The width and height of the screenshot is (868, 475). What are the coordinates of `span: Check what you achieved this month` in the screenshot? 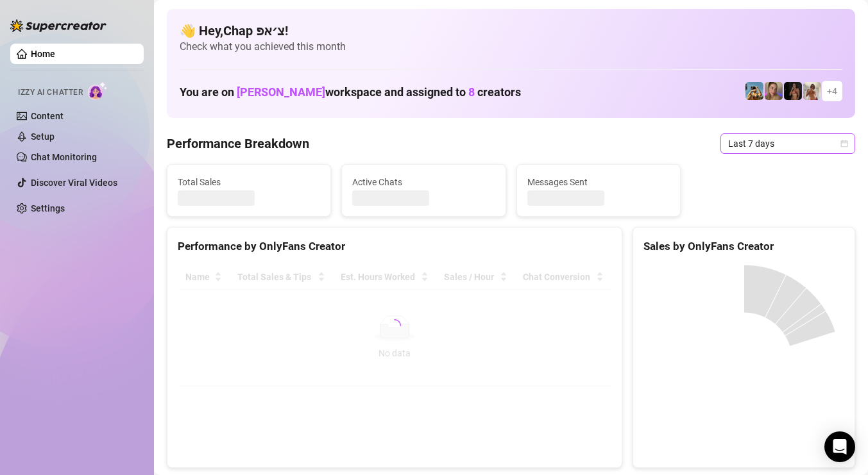 It's located at (511, 47).